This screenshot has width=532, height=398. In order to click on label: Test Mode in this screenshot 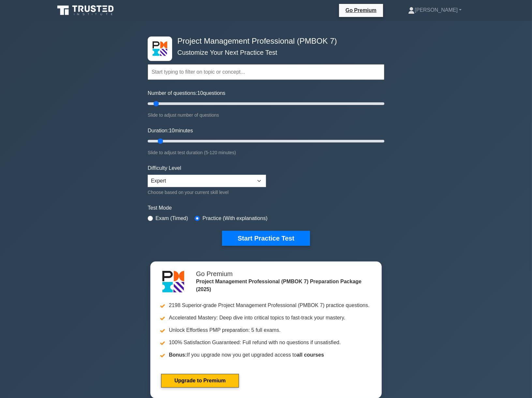, I will do `click(266, 208)`.